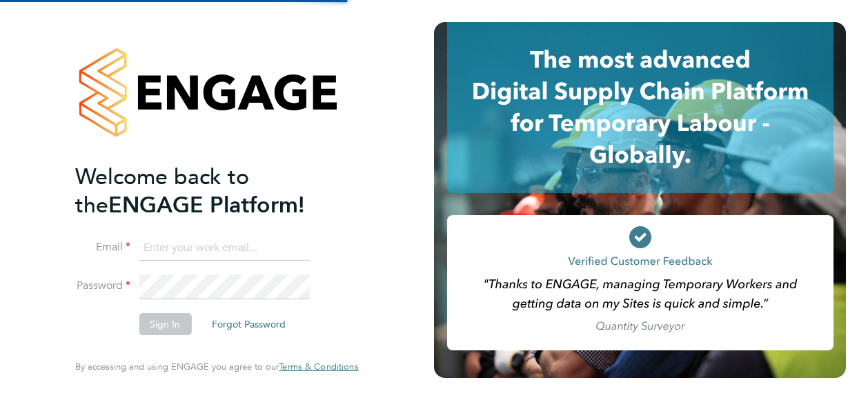  Describe the element at coordinates (249, 324) in the screenshot. I see `button: Forgot Password` at that location.